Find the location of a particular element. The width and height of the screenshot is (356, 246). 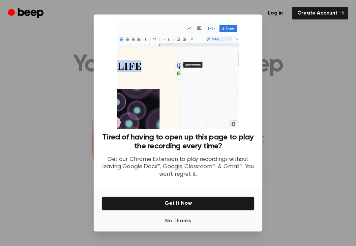

p: Get our Chrome Extension to play recordings without leaving Google Docs™, Google Classroom™, & Gm... is located at coordinates (178, 167).